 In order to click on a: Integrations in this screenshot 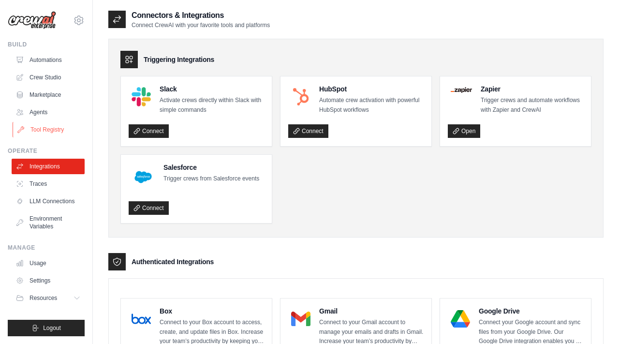, I will do `click(48, 166)`.